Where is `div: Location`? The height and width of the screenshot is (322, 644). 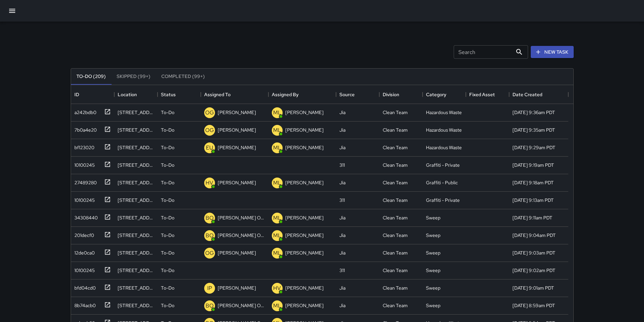 div: Location is located at coordinates (127, 94).